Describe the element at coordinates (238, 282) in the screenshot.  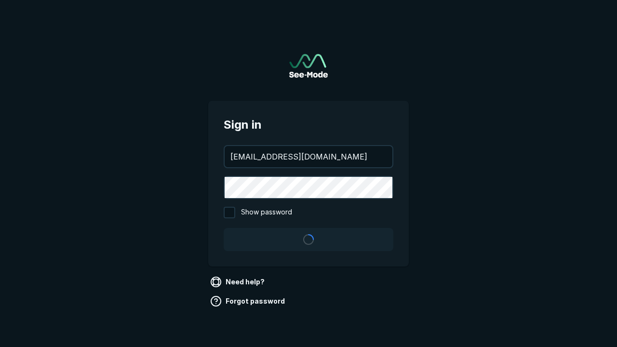
I see `a: Need help?` at that location.